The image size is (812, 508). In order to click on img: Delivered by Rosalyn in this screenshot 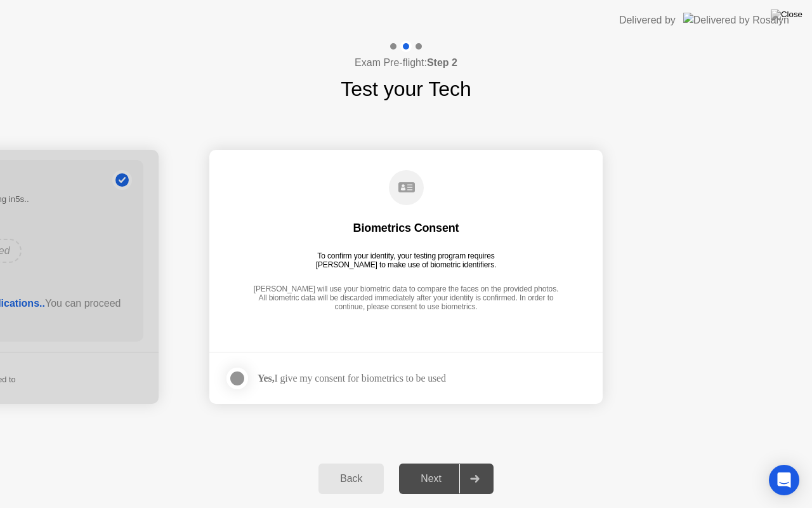, I will do `click(736, 19)`.